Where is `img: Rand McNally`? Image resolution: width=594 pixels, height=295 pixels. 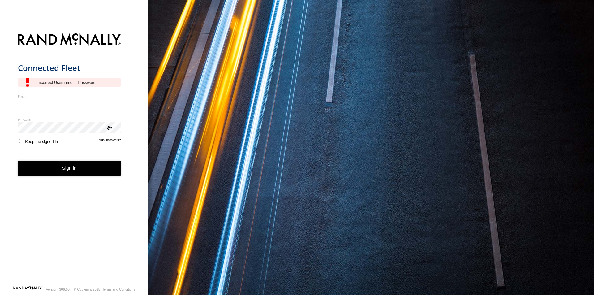
img: Rand McNally is located at coordinates (69, 40).